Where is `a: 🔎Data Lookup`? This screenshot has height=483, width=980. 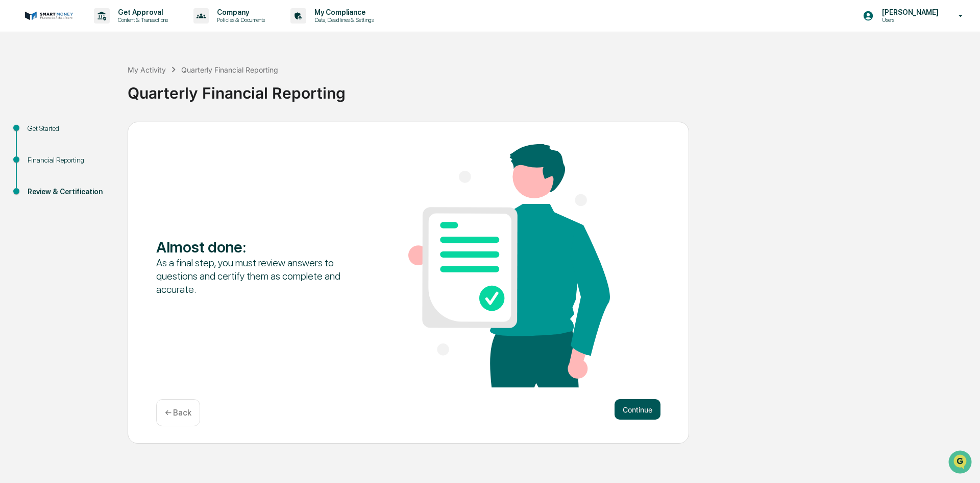
a: 🔎Data Lookup is located at coordinates (38, 153).